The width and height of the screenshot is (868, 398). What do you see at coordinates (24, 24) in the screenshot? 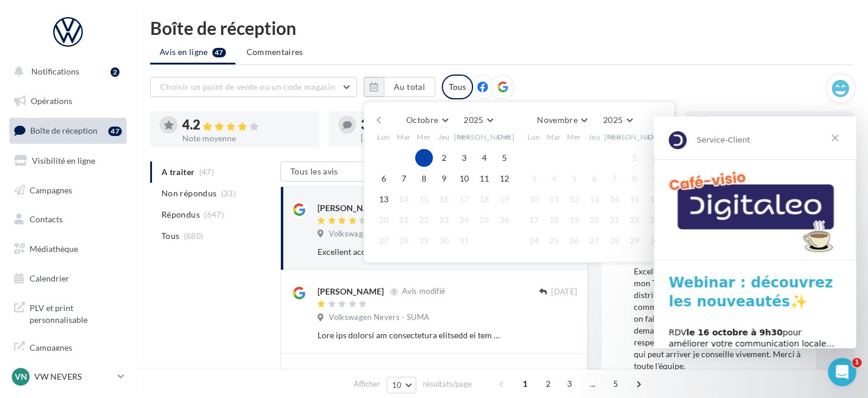
I see `img: Profile image for Service-Client` at bounding box center [24, 24].